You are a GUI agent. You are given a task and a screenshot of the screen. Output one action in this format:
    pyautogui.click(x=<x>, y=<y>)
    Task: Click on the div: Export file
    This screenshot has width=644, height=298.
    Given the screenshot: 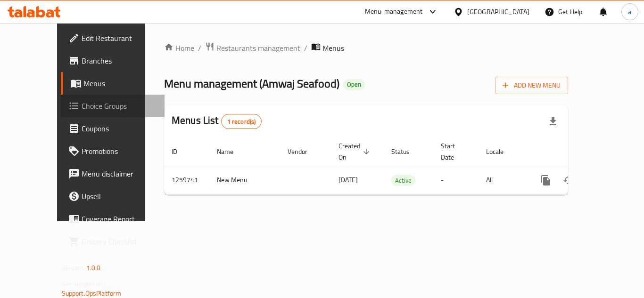 What is the action you would take?
    pyautogui.click(x=553, y=121)
    